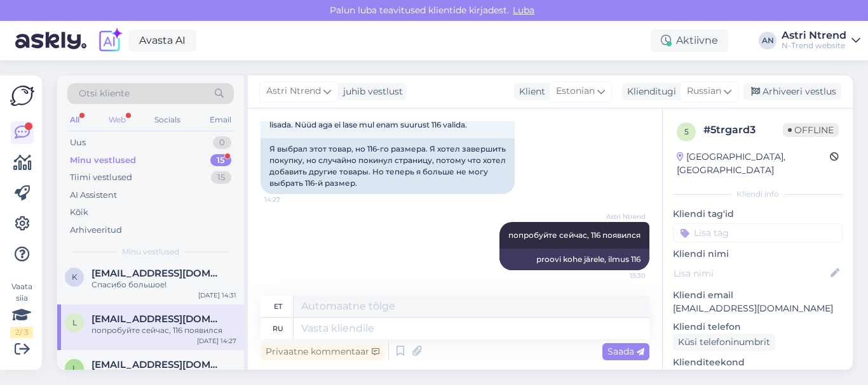 The height and width of the screenshot is (385, 868). Describe the element at coordinates (22, 96) in the screenshot. I see `img: Askly Logo` at that location.